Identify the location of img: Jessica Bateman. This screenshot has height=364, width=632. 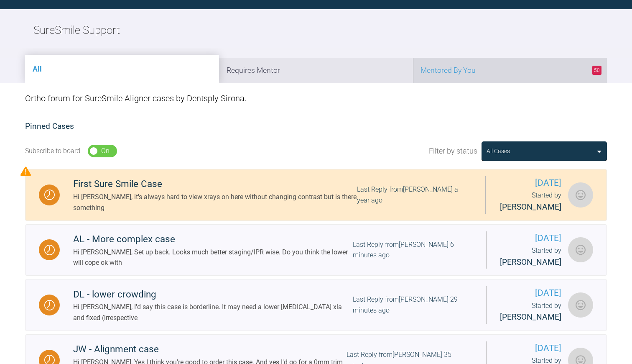
(581, 195).